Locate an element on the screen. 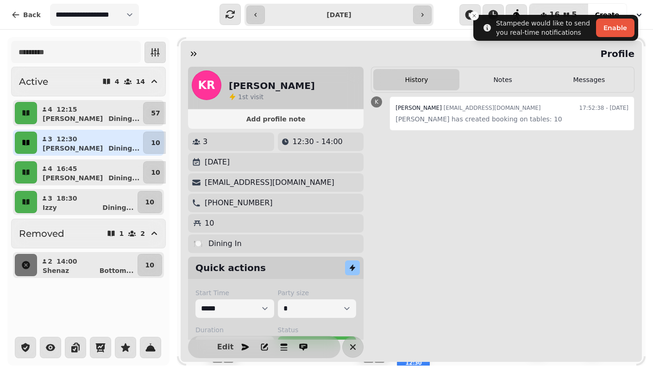 This screenshot has height=373, width=653. button: Removed12 is located at coordinates (89, 234).